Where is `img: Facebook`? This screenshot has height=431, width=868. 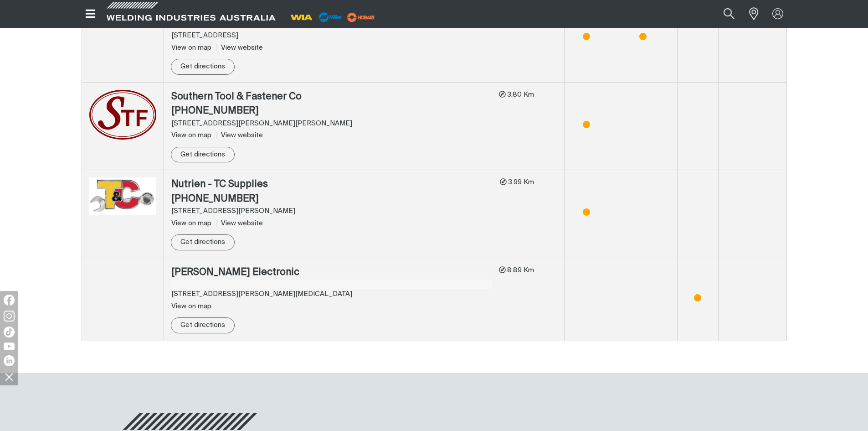 img: Facebook is located at coordinates (9, 300).